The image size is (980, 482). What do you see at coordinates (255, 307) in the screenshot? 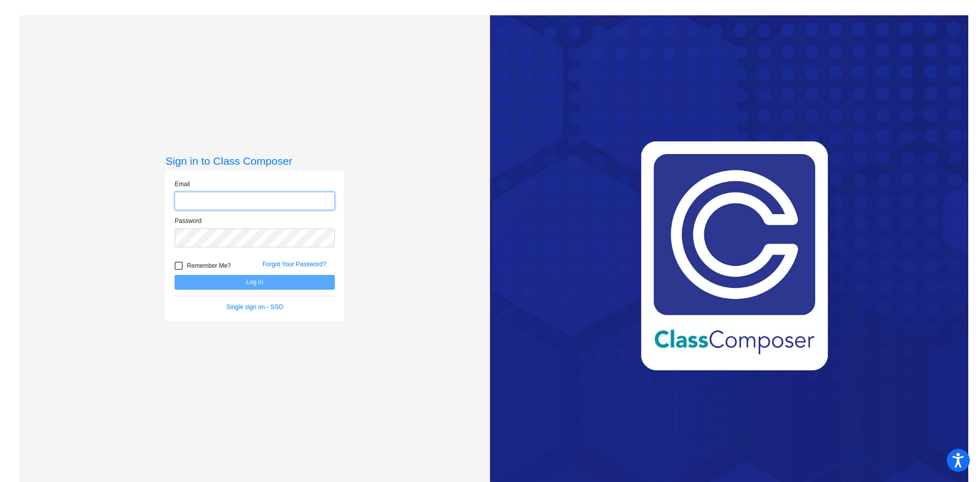
I see `a: Single sign on - SSO` at bounding box center [255, 307].